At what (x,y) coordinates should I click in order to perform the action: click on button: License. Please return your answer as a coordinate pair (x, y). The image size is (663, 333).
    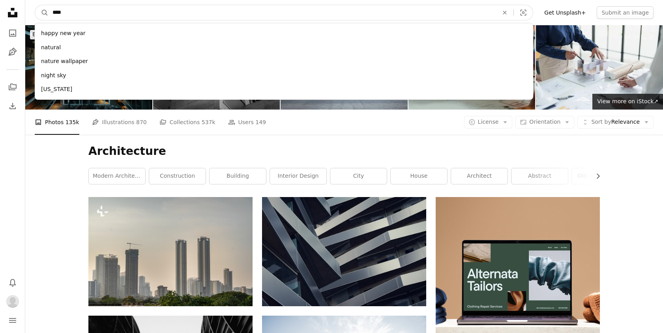
    Looking at the image, I should click on (488, 122).